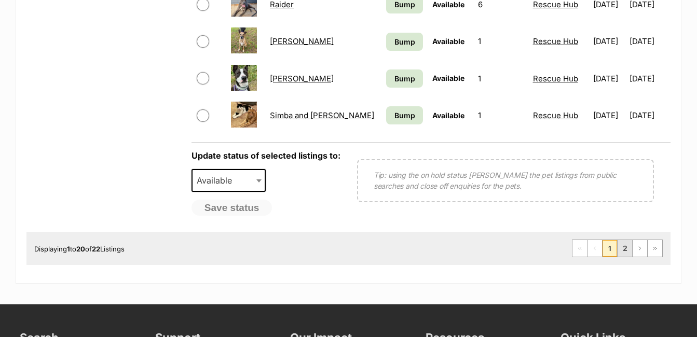 Image resolution: width=697 pixels, height=337 pixels. I want to click on span: Previous page, so click(595, 249).